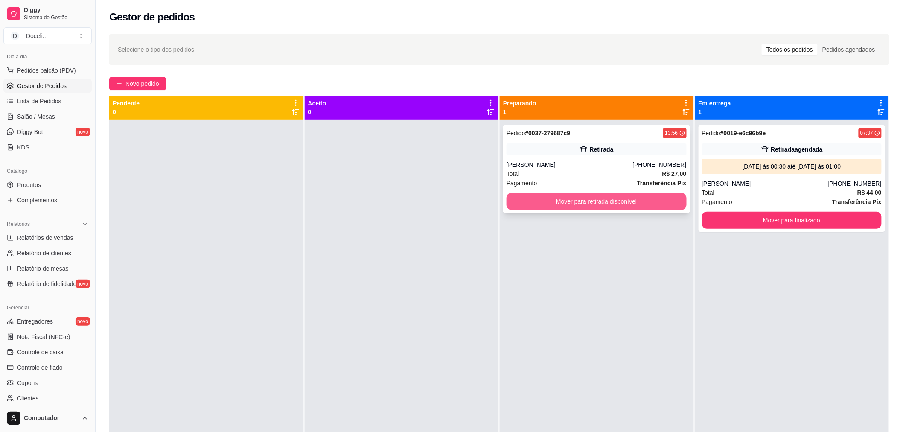 This screenshot has width=903, height=432. Describe the element at coordinates (47, 418) in the screenshot. I see `button: Computador` at that location.